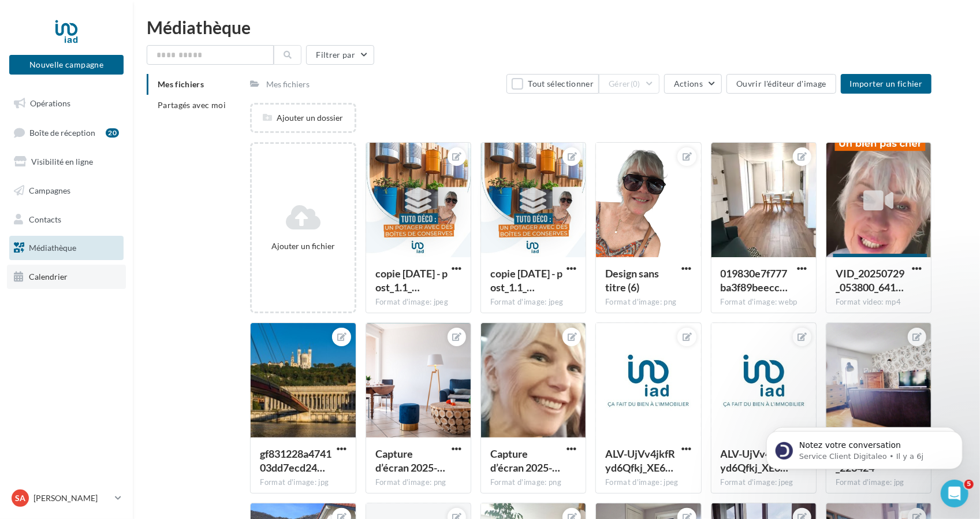  Describe the element at coordinates (125, 50) in the screenshot. I see `p: Message from Service Client Digitaleo, sent Il y a 6j` at that location.